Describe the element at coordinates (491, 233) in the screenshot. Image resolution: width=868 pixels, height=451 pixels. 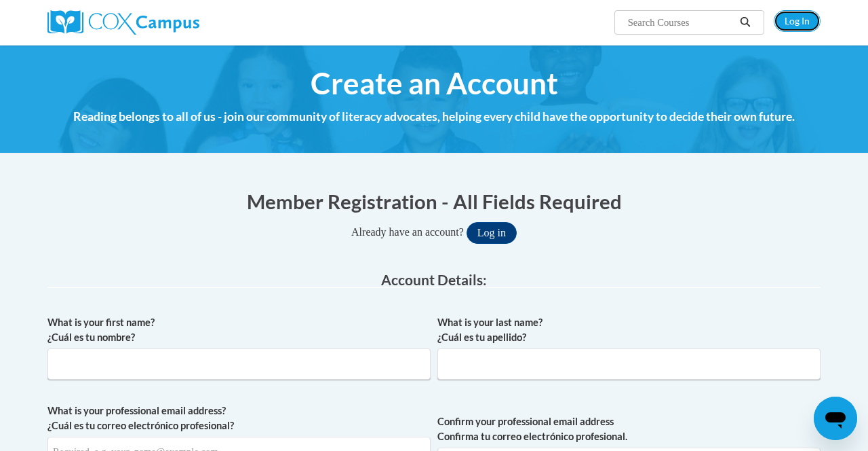
I see `button: Log in` at that location.